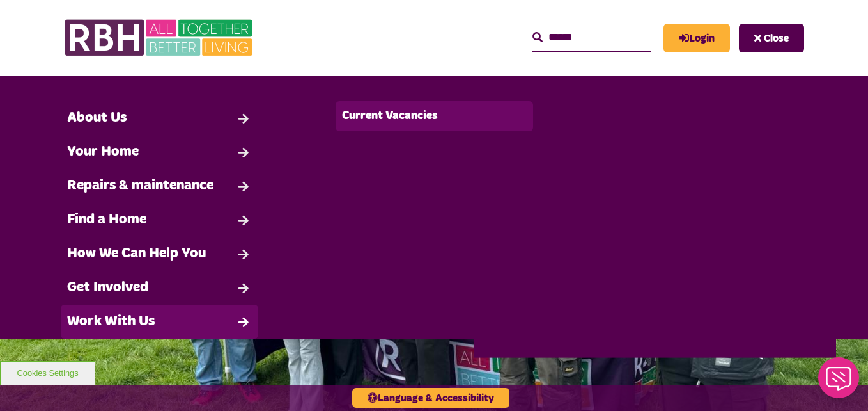 This screenshot has width=868, height=411. What do you see at coordinates (697, 38) in the screenshot?
I see `a: MyRBH` at bounding box center [697, 38].